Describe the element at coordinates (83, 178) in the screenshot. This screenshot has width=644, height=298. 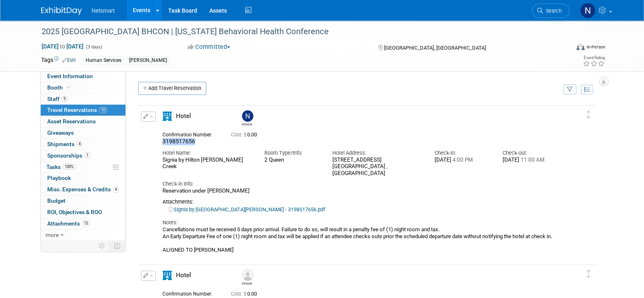
I see `a: Playbook` at that location.